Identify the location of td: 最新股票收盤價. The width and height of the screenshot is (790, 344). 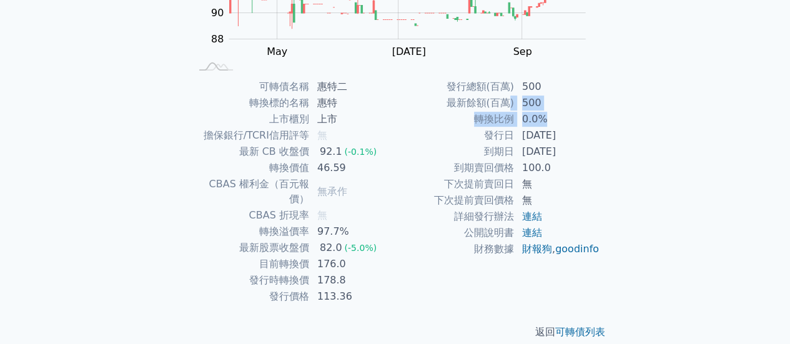
(250, 248).